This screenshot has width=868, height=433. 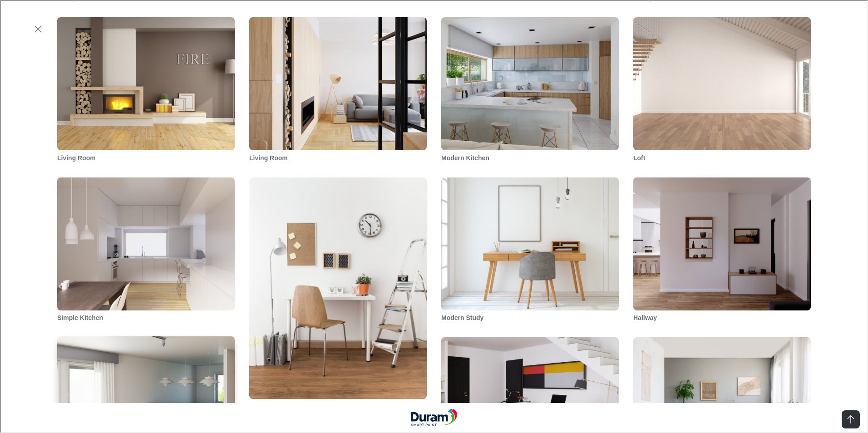 I want to click on img: Modern Kitchen, so click(x=530, y=84).